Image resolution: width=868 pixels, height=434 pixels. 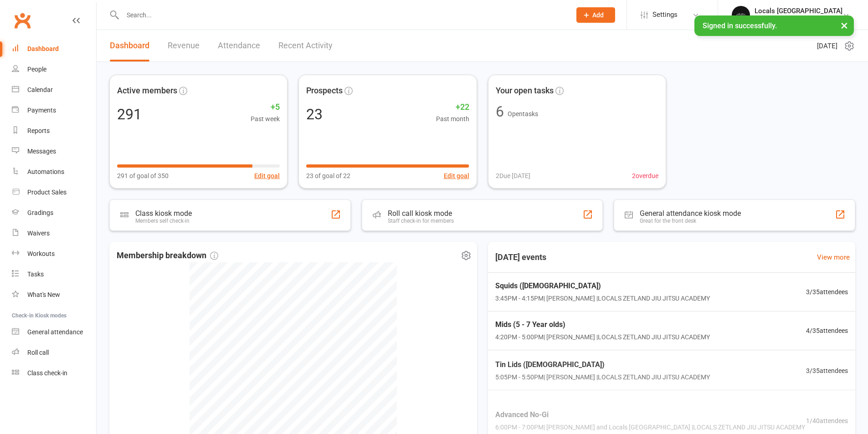 What do you see at coordinates (147, 91) in the screenshot?
I see `span: Active members` at bounding box center [147, 91].